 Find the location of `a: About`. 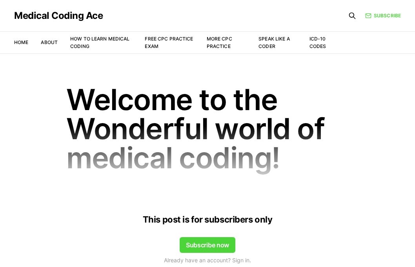

a: About is located at coordinates (49, 42).